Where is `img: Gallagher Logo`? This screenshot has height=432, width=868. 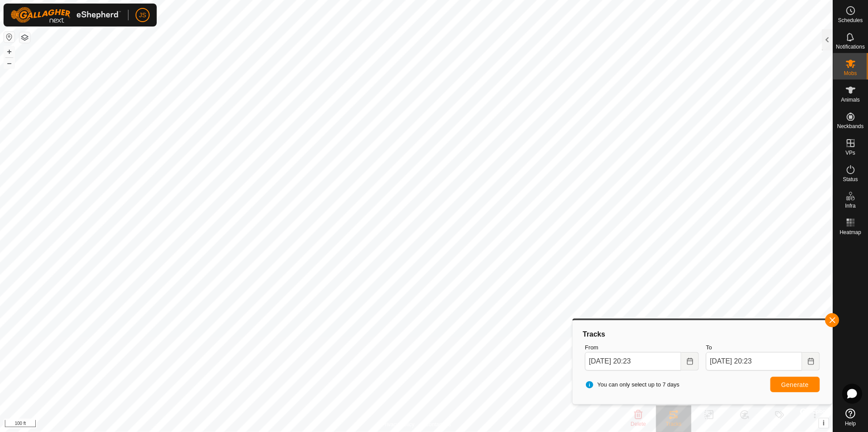 img: Gallagher Logo is located at coordinates (66, 15).